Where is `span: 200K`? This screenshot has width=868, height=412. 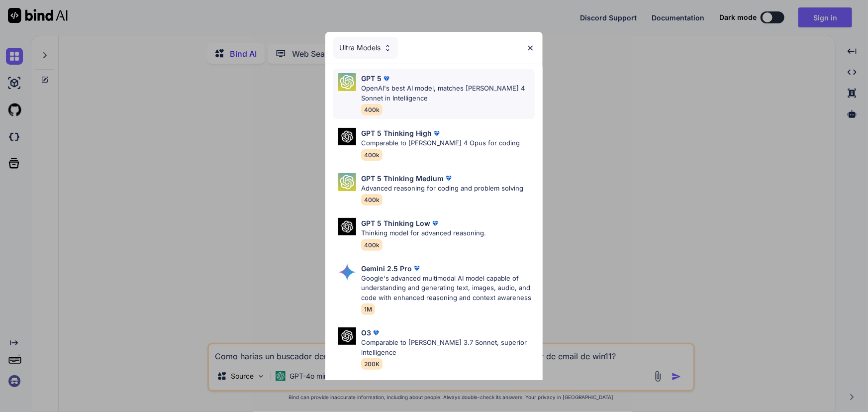 span: 200K is located at coordinates (371, 364).